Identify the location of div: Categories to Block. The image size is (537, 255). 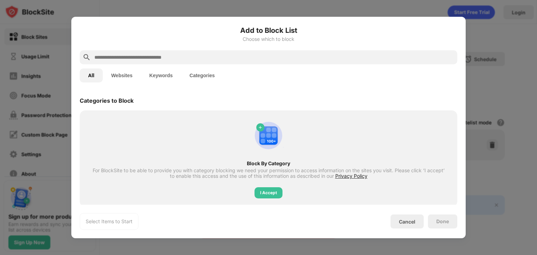
(107, 101).